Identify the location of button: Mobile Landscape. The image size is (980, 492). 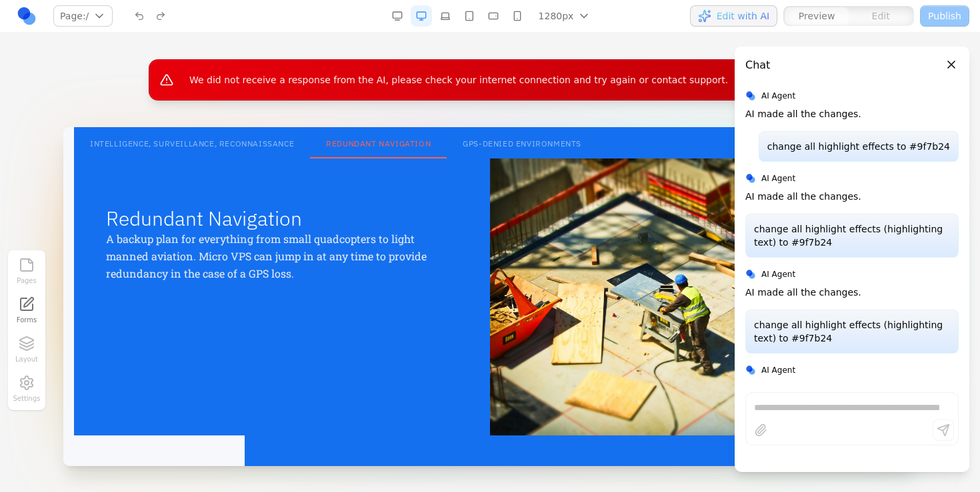
(493, 16).